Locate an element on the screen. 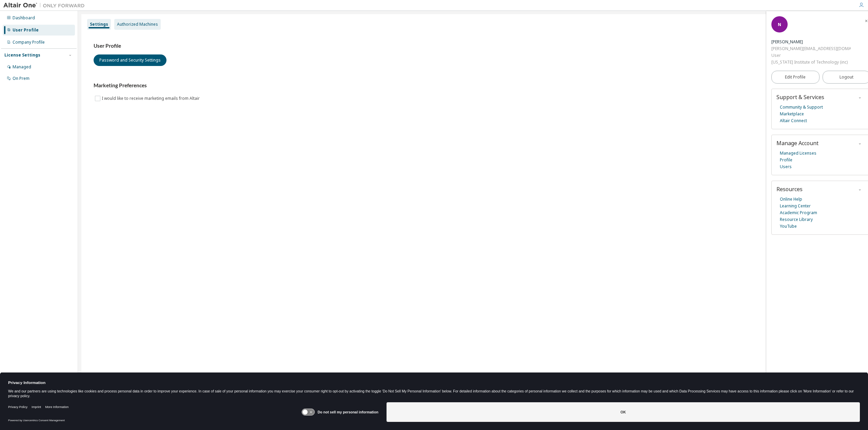 This screenshot has height=430, width=868. span: Manage Account is located at coordinates (797, 144).